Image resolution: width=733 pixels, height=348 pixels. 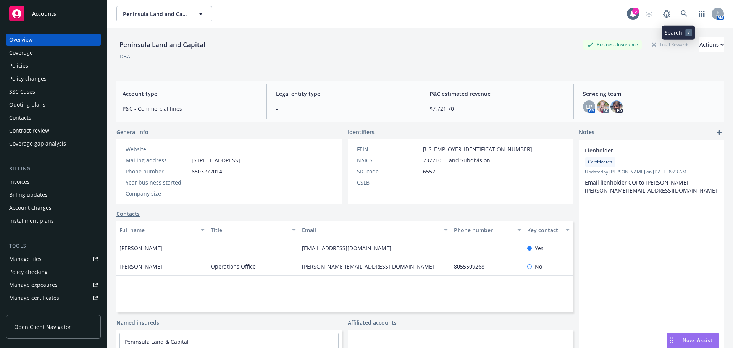 What do you see at coordinates (538, 266) in the screenshot?
I see `span: No` at bounding box center [538, 266].